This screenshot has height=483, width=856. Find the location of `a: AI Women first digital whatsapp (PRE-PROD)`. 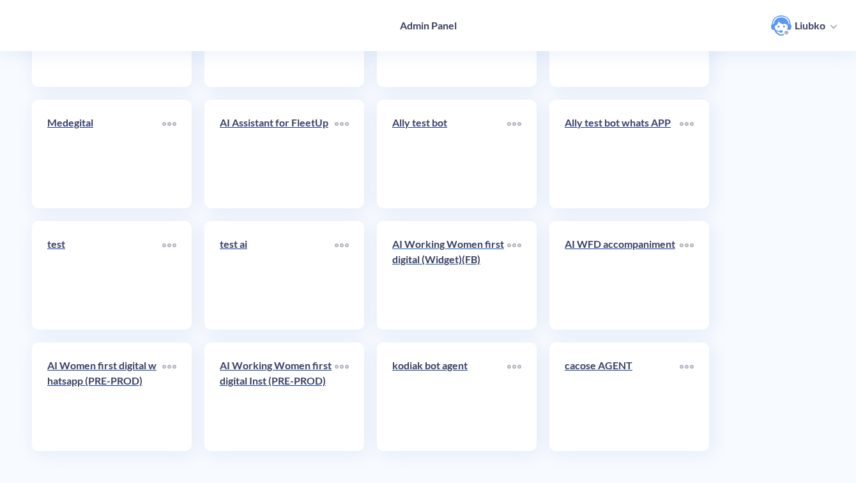

a: AI Women first digital whatsapp (PRE-PROD) is located at coordinates (105, 397).